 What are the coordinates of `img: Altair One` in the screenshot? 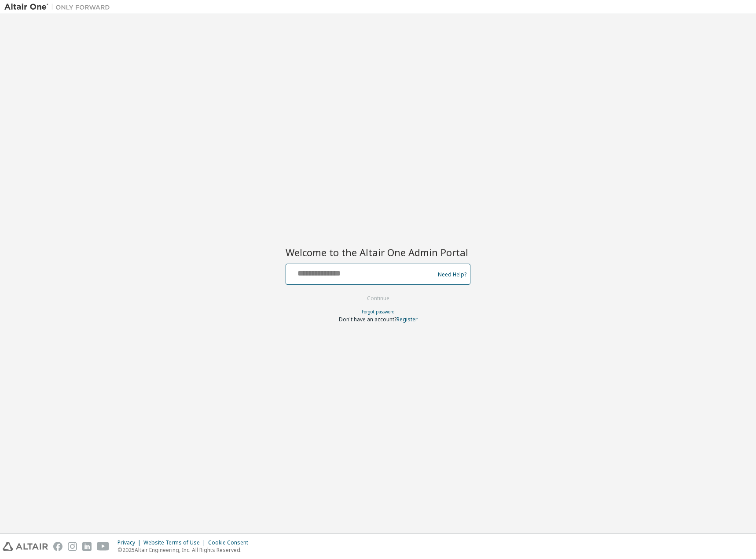 It's located at (59, 7).